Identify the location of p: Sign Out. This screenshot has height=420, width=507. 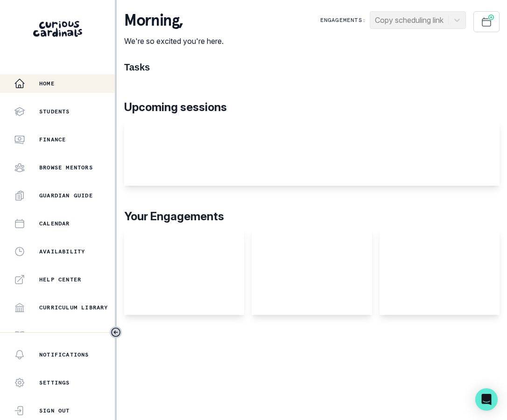
(55, 410).